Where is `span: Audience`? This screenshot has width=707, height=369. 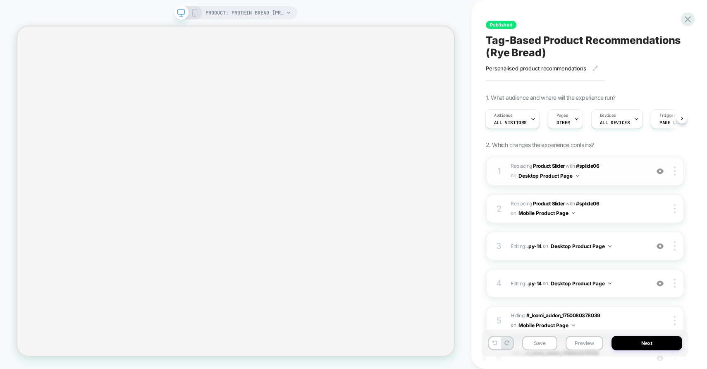 span: Audience is located at coordinates (504, 115).